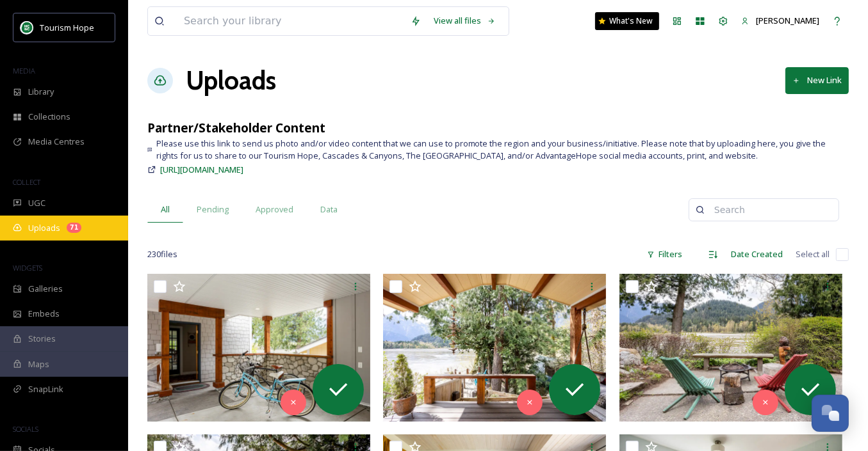 The image size is (868, 451). Describe the element at coordinates (45, 389) in the screenshot. I see `span: SnapLink` at that location.